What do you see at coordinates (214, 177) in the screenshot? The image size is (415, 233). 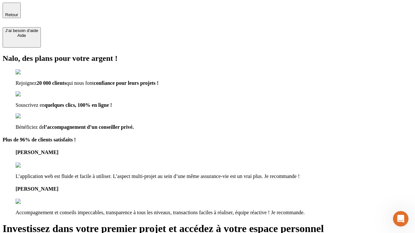 I see `p: L’application web est fluide et facile à utiliser. L’aspect multi-projet au sein d’une même assur...` at bounding box center [214, 177].